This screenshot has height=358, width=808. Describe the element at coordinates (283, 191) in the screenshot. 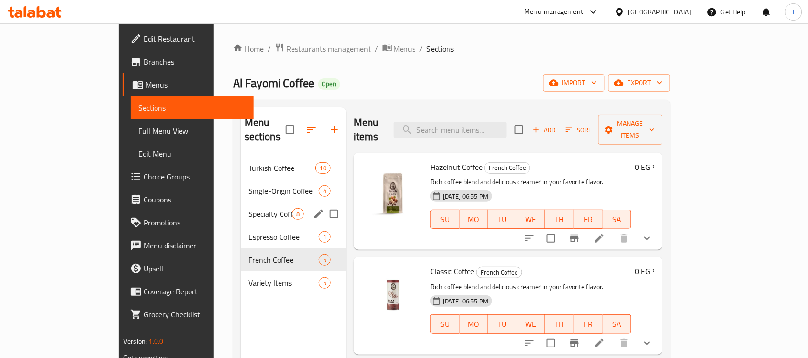

I see `div: Single-Origin Coffee` at that location.